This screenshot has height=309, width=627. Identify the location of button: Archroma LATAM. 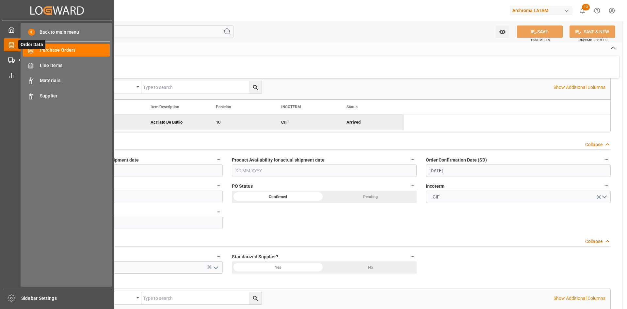
(543, 10).